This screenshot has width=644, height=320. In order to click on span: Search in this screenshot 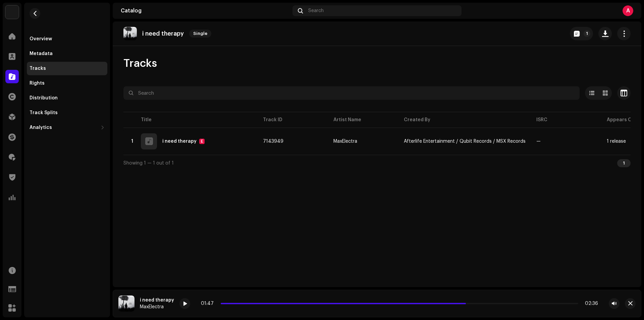, I will do `click(316, 11)`.